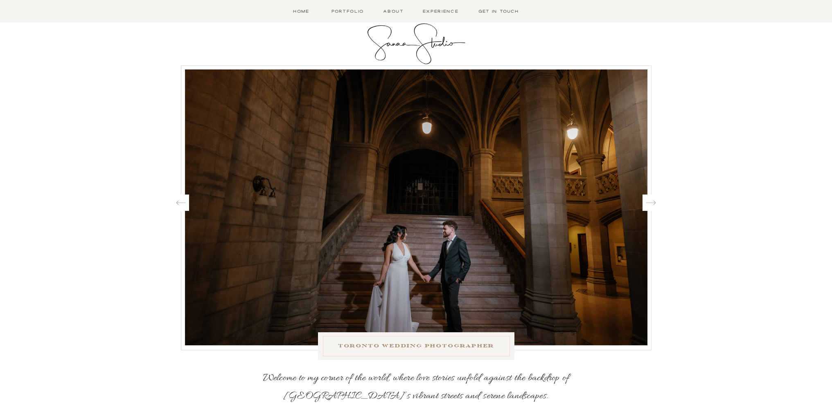 This screenshot has width=832, height=405. Describe the element at coordinates (498, 11) in the screenshot. I see `nav: Get in Touch` at that location.